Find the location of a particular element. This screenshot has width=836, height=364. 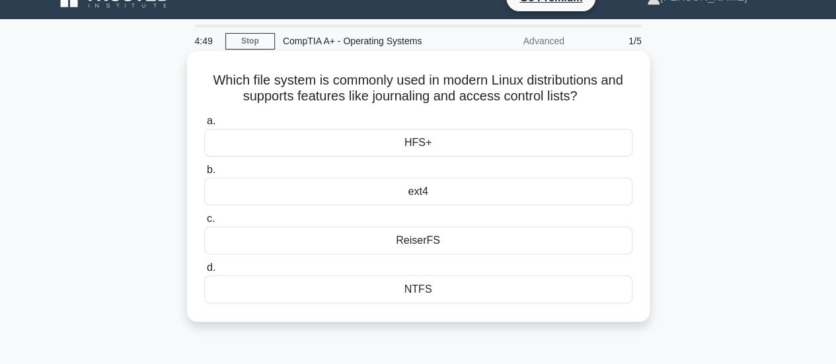

span: b. is located at coordinates (211, 169).